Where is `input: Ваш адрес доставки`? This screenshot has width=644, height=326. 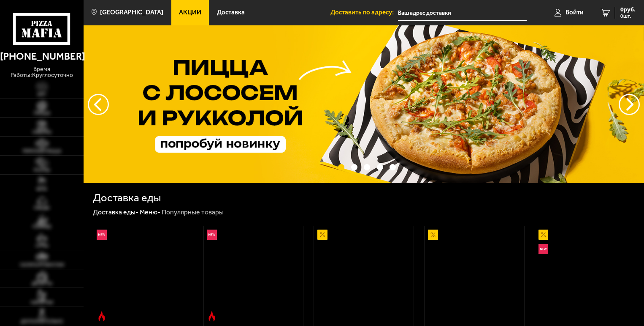
input: Ваш адрес доставки is located at coordinates (462, 12).